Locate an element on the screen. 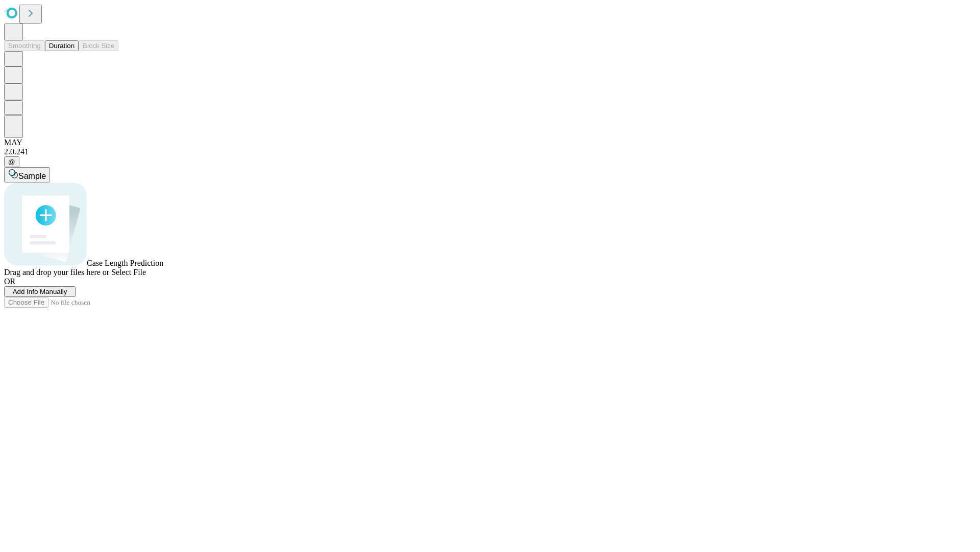 This screenshot has height=552, width=980. button: Smoothing is located at coordinates (24, 45).